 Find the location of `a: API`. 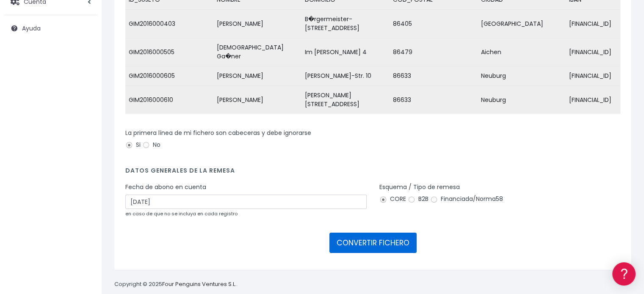

a: API is located at coordinates (85, 223).